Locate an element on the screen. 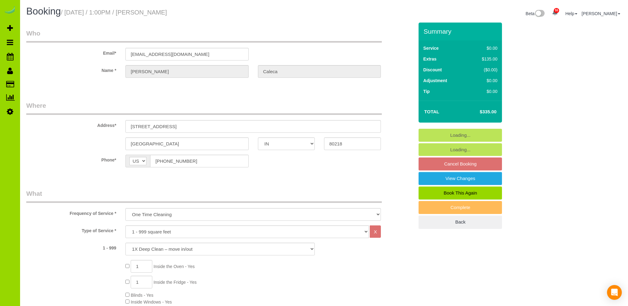  label: Address* is located at coordinates (71, 124).